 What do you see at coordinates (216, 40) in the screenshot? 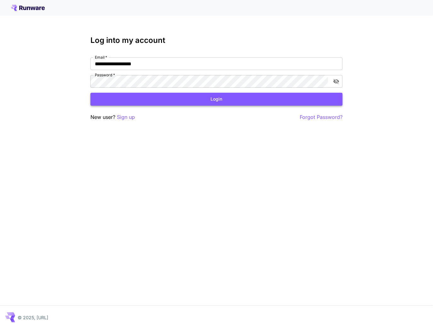
I see `h3: Log into my account` at bounding box center [216, 40].